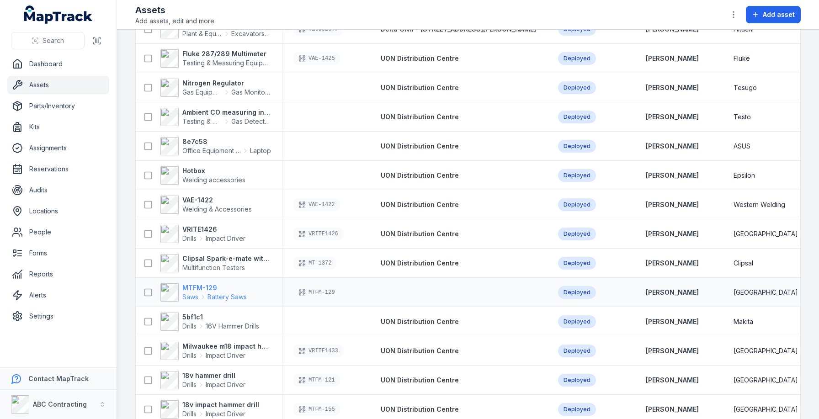 The width and height of the screenshot is (819, 419). Describe the element at coordinates (202, 34) in the screenshot. I see `span: Plant & Equipment` at that location.